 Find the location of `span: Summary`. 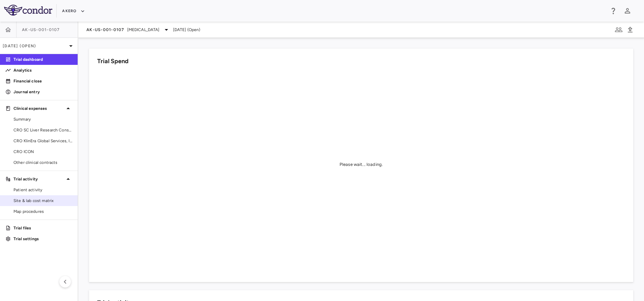

span: Summary is located at coordinates (43, 119).